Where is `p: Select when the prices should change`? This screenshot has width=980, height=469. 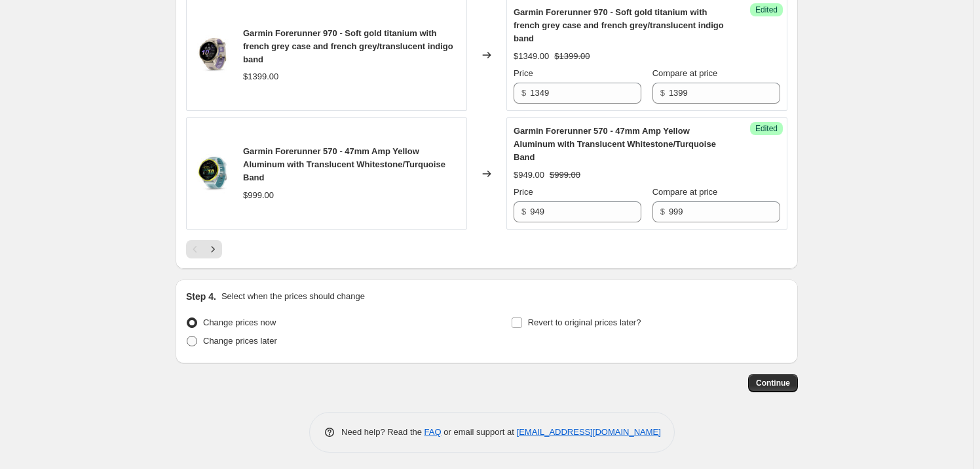 p: Select when the prices should change is located at coordinates (293, 296).